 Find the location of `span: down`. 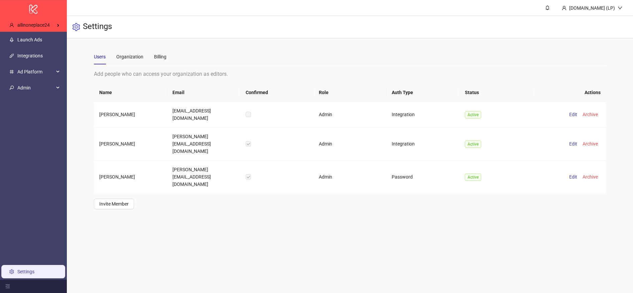

span: down is located at coordinates (620, 8).